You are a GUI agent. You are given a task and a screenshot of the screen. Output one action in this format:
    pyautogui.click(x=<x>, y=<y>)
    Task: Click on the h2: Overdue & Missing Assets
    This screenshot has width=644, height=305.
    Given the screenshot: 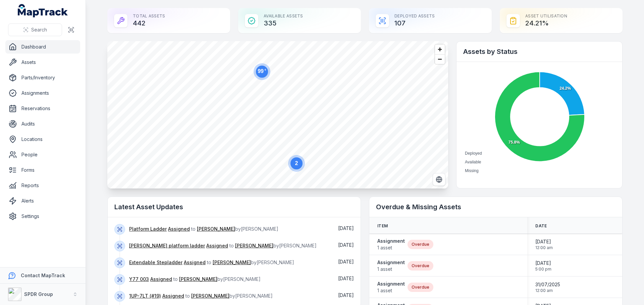 What is the action you would take?
    pyautogui.click(x=496, y=207)
    